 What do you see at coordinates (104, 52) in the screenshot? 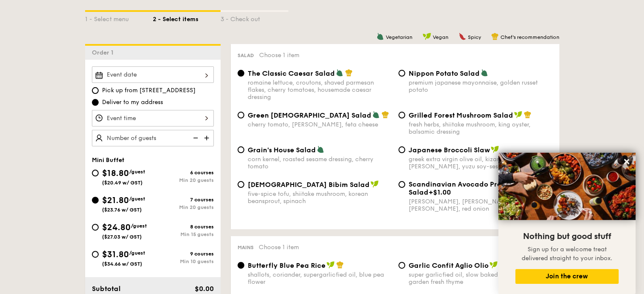
I see `span: Order 1` at bounding box center [104, 52].